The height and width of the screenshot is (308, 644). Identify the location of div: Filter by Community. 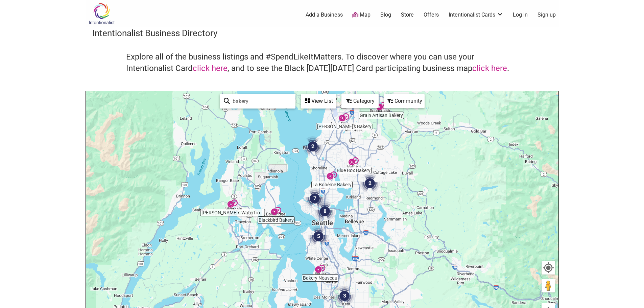
(404, 101).